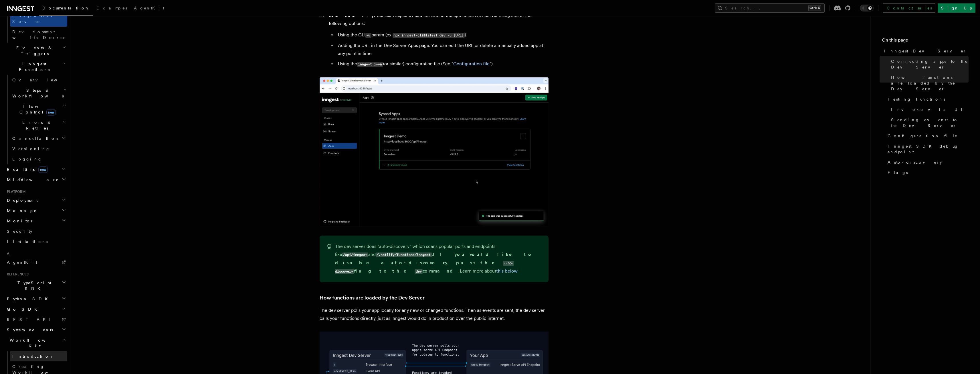 The height and width of the screenshot is (374, 980). Describe the element at coordinates (20, 231) in the screenshot. I see `span: Security` at that location.